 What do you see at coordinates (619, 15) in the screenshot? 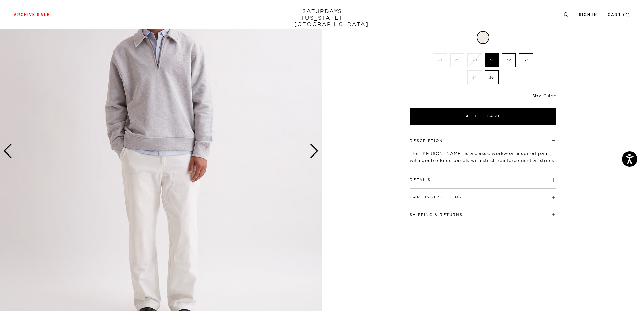
I see `a: Cart (0)` at bounding box center [619, 15].